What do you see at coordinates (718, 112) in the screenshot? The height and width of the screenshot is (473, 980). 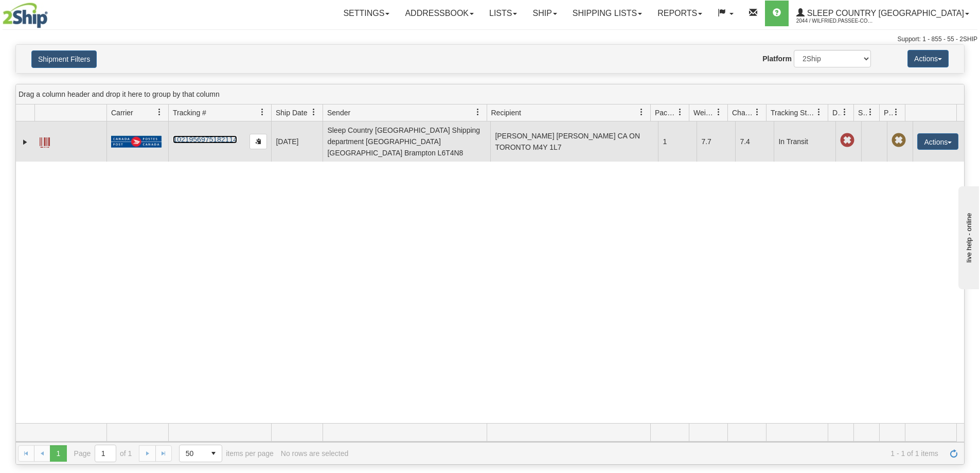 I see `a: Weight filter column settings` at bounding box center [718, 112].